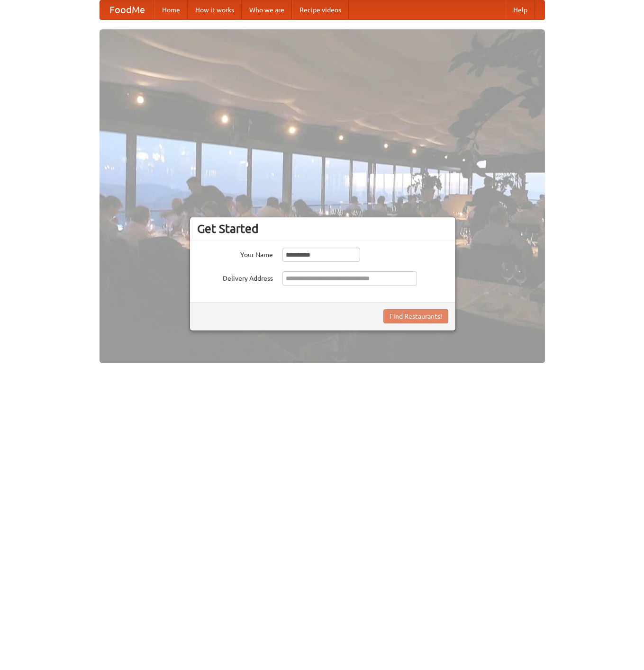 The image size is (644, 670). I want to click on h3: Get Started, so click(323, 229).